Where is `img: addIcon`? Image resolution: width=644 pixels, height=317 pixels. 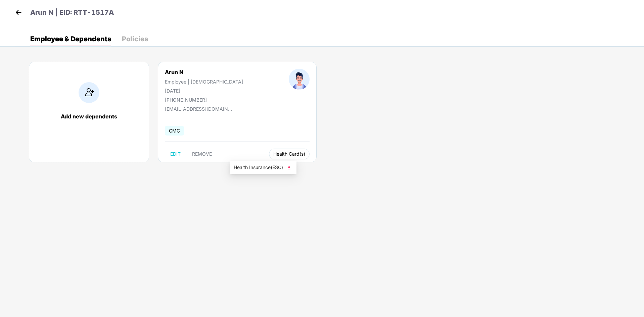 img: addIcon is located at coordinates (89, 93).